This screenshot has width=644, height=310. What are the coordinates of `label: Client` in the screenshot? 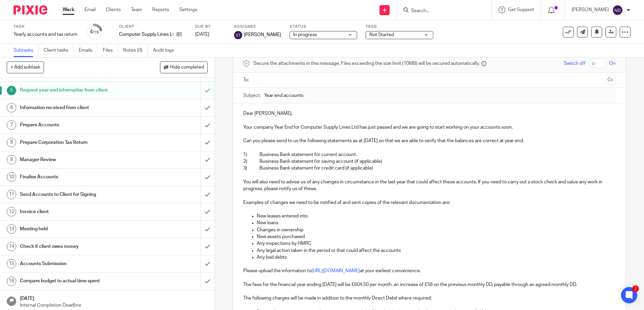 It's located at (152, 27).